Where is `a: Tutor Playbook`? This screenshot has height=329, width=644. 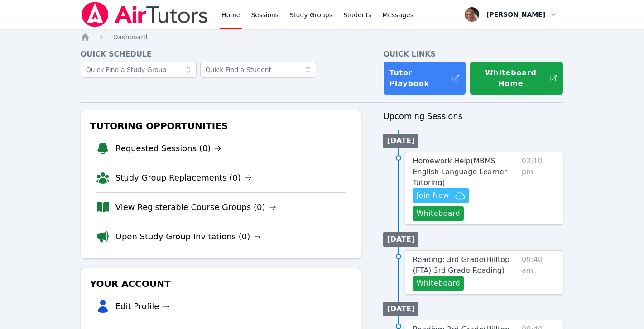 a: Tutor Playbook is located at coordinates (425, 79).